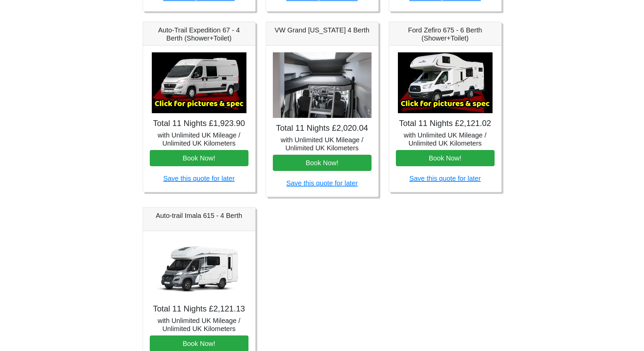 This screenshot has width=644, height=351. What do you see at coordinates (199, 83) in the screenshot?
I see `img: Auto-Trail Expedition 67 - 4 Berth (Shower+Toilet)` at bounding box center [199, 83].